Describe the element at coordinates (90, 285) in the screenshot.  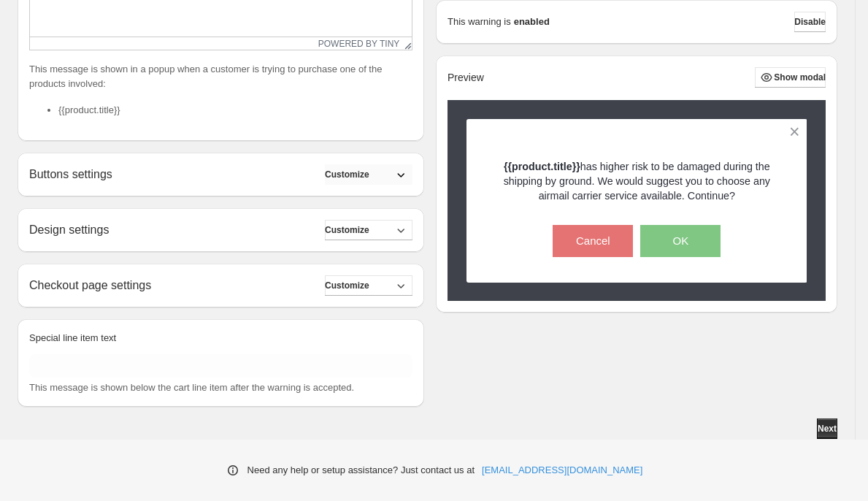
I see `h2: Checkout page settings` at that location.